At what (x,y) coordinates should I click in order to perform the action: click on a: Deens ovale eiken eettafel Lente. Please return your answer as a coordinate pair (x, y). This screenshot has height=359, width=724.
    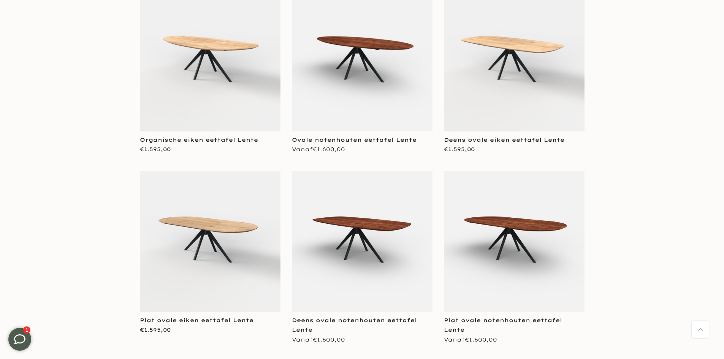
    Looking at the image, I should click on (504, 140).